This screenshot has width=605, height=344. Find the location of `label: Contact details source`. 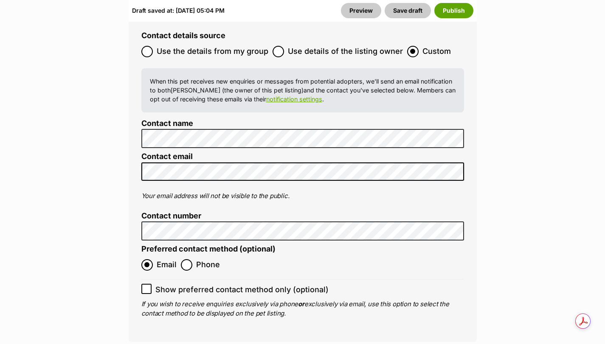

label: Contact details source is located at coordinates (183, 36).